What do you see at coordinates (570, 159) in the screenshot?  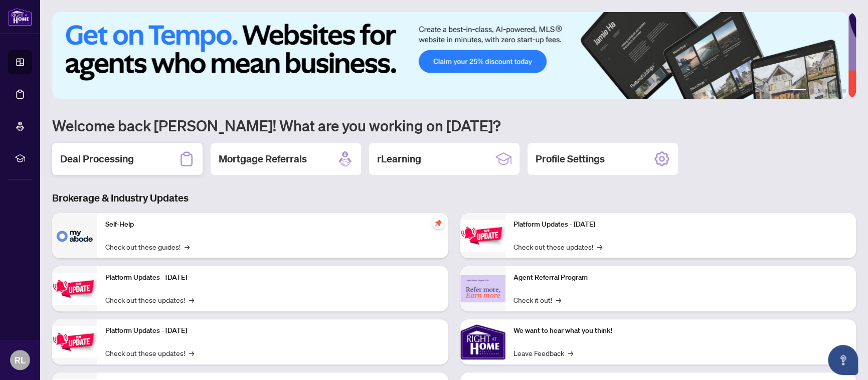 I see `h2: Profile Settings` at bounding box center [570, 159].